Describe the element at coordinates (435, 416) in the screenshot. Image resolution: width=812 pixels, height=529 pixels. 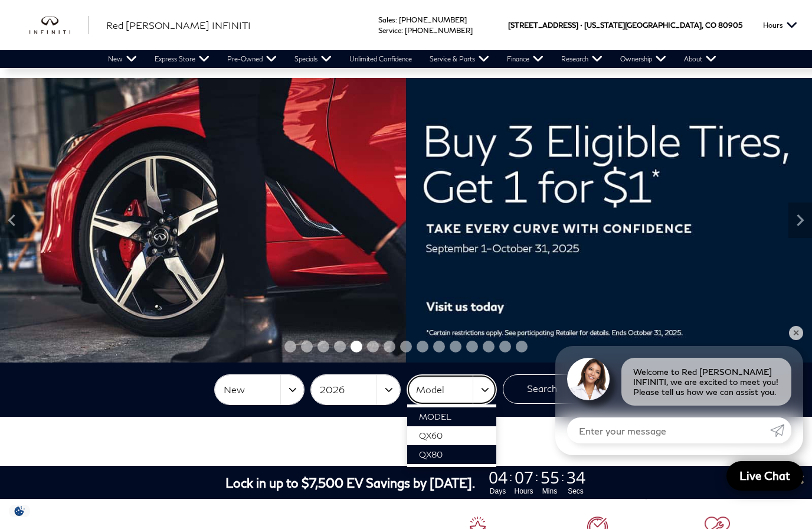
I see `span: Model` at that location.